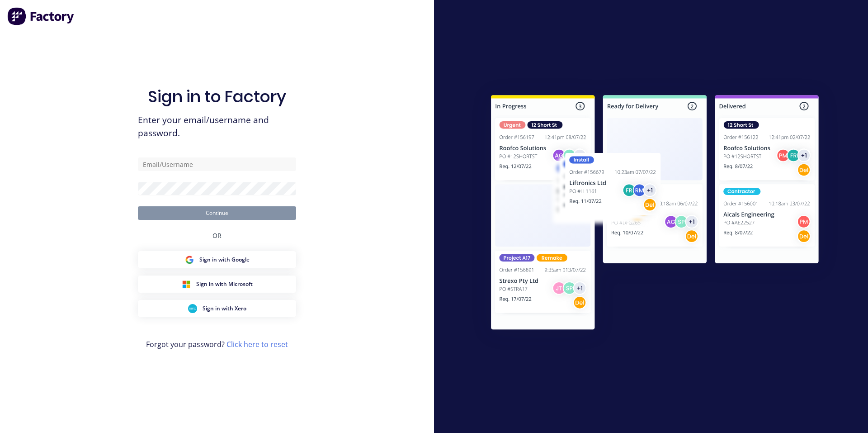 The image size is (868, 433). I want to click on input: Email/Username, so click(217, 164).